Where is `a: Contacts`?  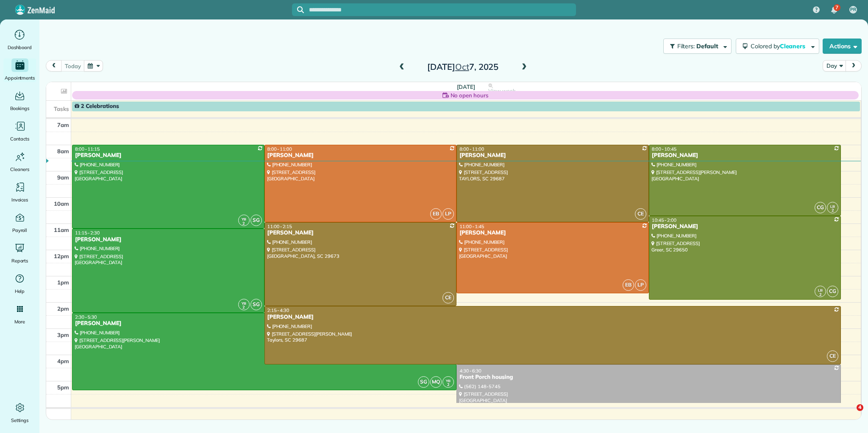 a: Contacts is located at coordinates (20, 131).